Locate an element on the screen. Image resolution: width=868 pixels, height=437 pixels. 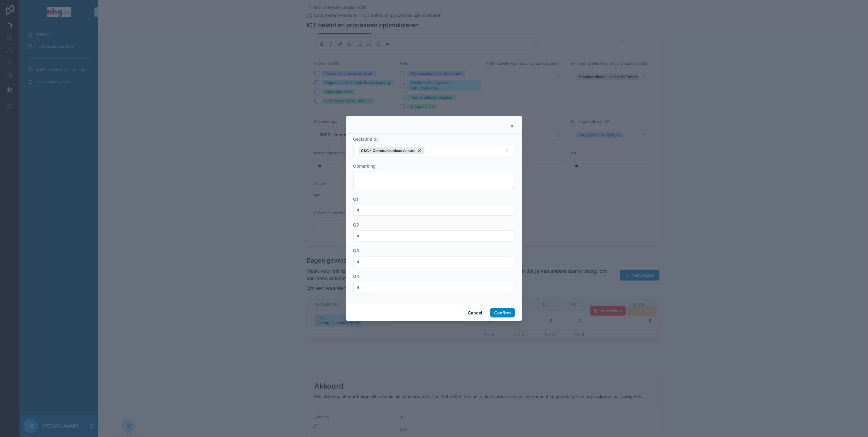
button: Select Button is located at coordinates (434, 151).